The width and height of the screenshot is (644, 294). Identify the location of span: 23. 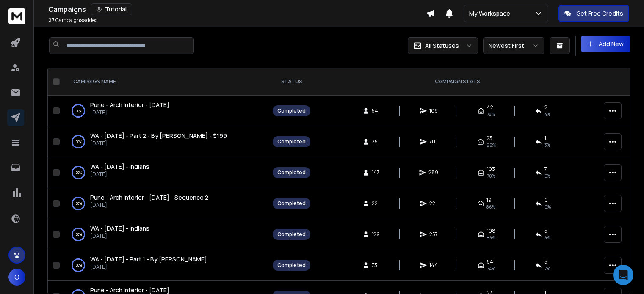
(490, 138).